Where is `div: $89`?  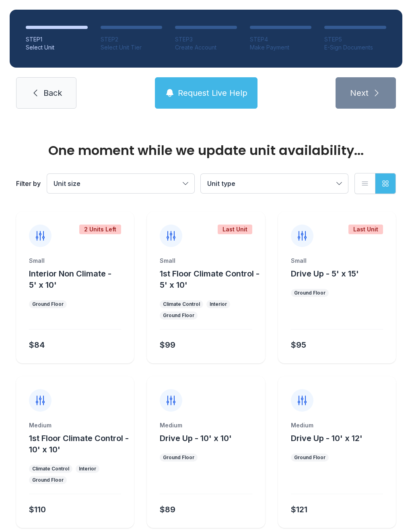
div: $89 is located at coordinates (167, 510).